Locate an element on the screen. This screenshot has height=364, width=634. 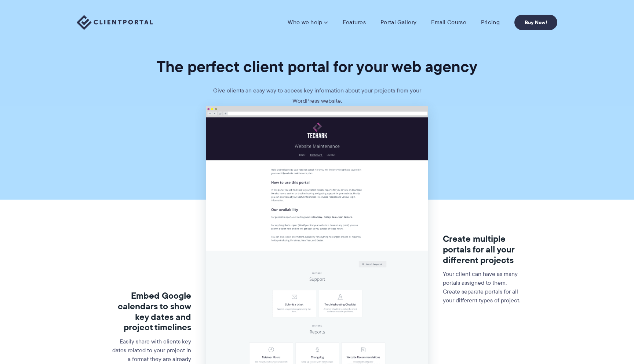
h3: Embed Google calendars to show key dates and project timelines is located at coordinates (151, 311).